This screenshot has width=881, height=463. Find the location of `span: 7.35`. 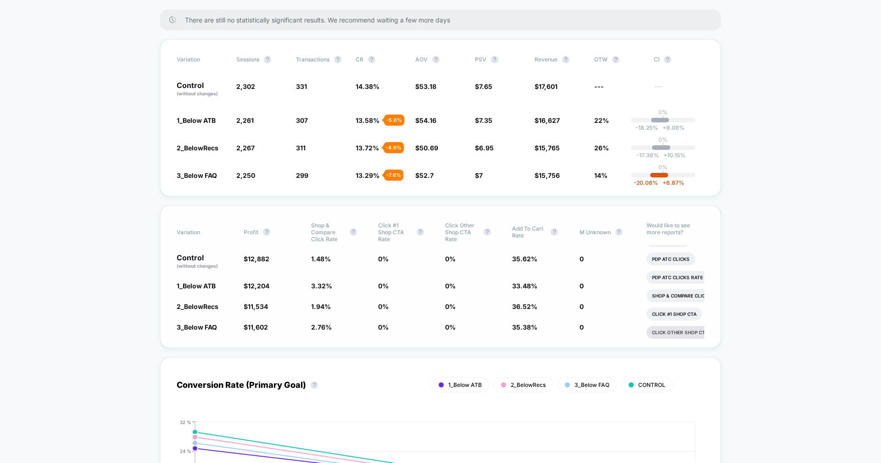

span: 7.35 is located at coordinates (485, 120).